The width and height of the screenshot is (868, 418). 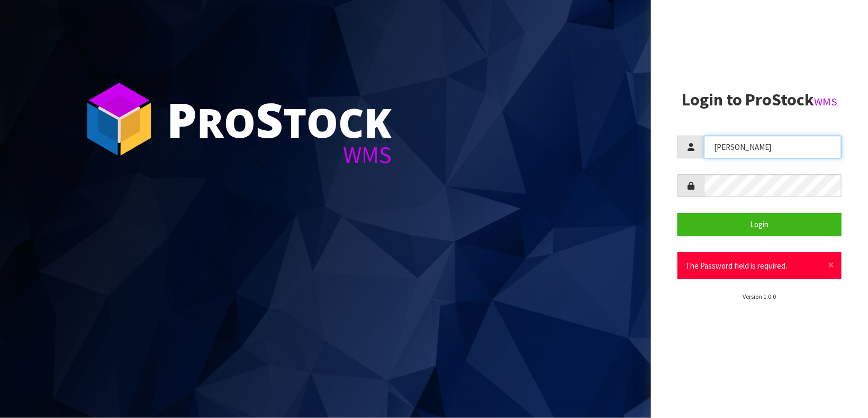 I want to click on span: P, so click(x=182, y=119).